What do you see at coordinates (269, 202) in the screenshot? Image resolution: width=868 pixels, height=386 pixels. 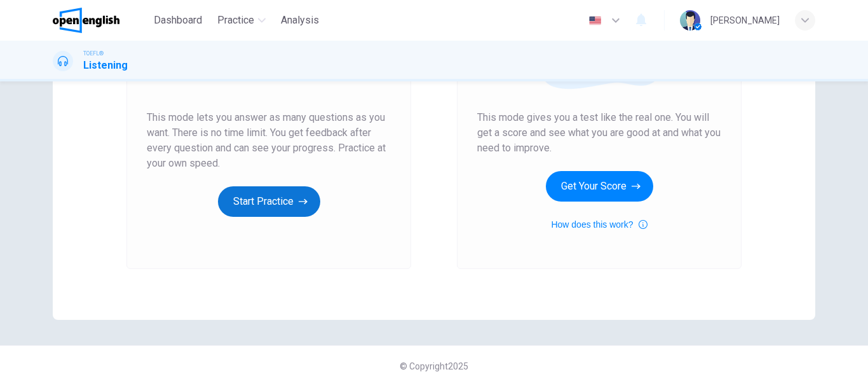 I see `button: Start Practice` at bounding box center [269, 202].